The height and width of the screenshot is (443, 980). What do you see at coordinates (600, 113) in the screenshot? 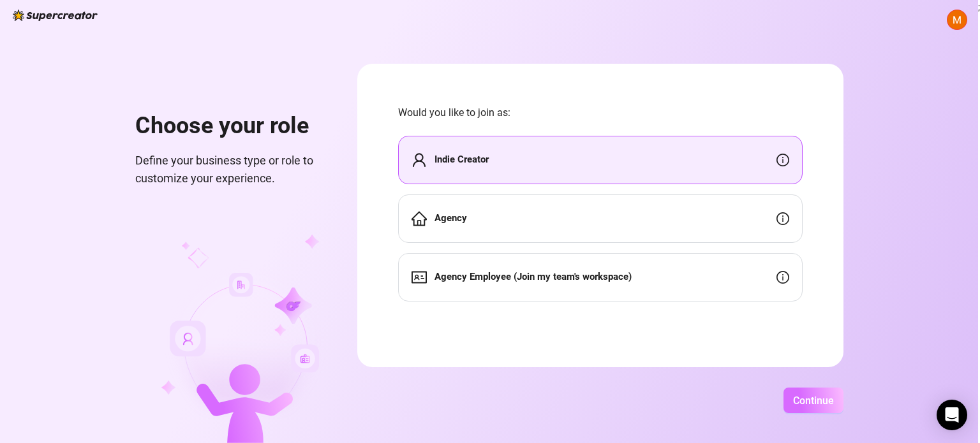
I see `span: Would you like to join as:` at bounding box center [600, 113].